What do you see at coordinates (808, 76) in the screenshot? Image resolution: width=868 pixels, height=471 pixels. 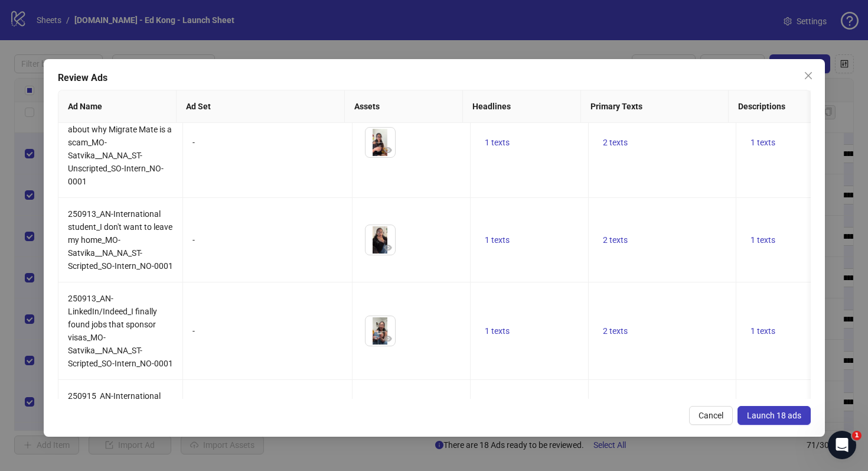 I see `span: close` at bounding box center [808, 76].